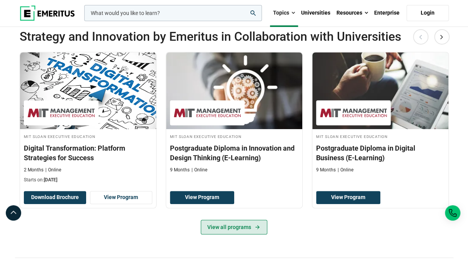 Image resolution: width=468 pixels, height=259 pixels. I want to click on img: Digital Transformation: Platform Strategies for Success | Online Strategy and Innovation Course, so click(88, 91).